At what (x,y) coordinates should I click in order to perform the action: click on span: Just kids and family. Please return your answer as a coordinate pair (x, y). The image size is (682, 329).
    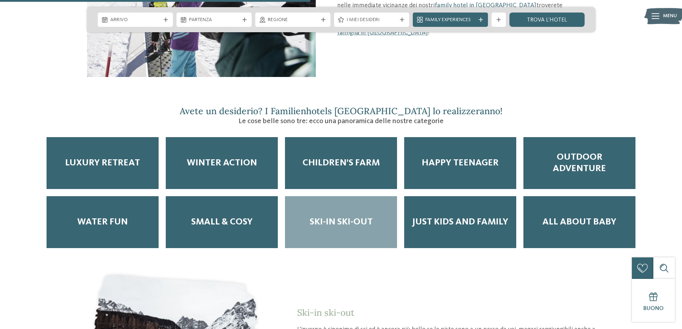
    Looking at the image, I should click on (460, 222).